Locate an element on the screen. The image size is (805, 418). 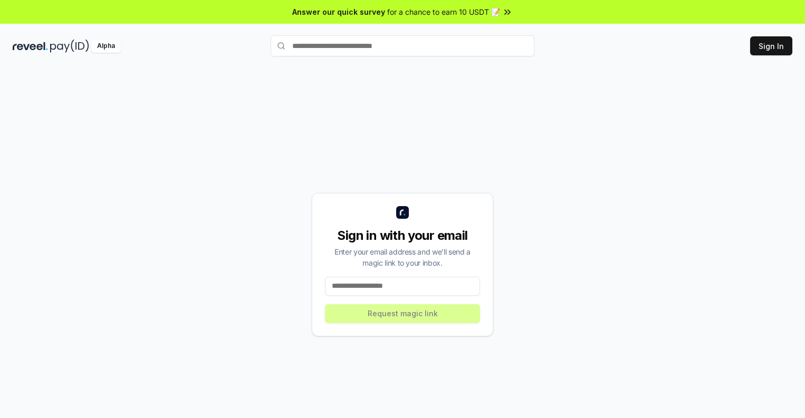
img: reveel_dark is located at coordinates (30, 46).